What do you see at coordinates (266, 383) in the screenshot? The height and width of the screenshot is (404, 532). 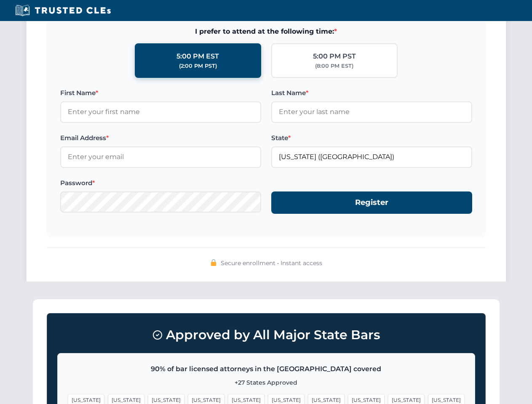 I see `p: +27 States Approved` at bounding box center [266, 383].